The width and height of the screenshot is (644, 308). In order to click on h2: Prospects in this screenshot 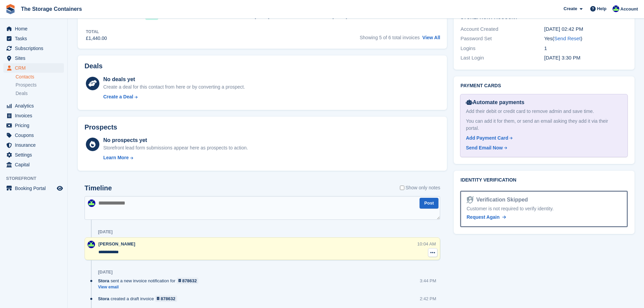, I will do `click(101, 127)`.